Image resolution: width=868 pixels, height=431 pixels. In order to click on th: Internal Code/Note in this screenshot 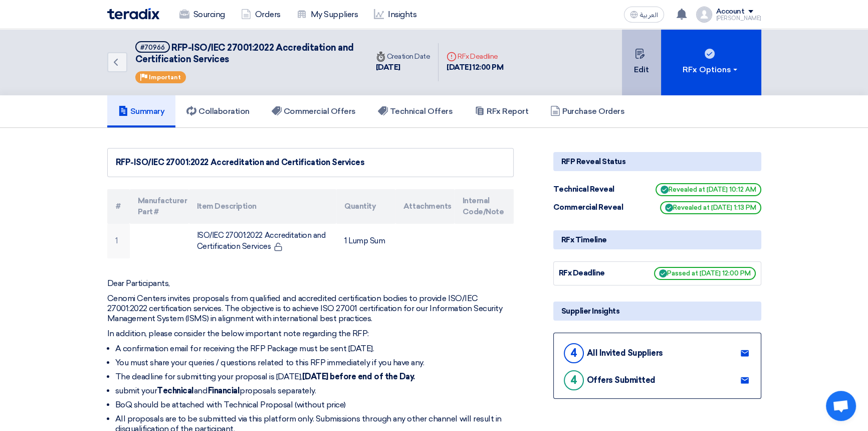, I will do `click(484, 206)`.